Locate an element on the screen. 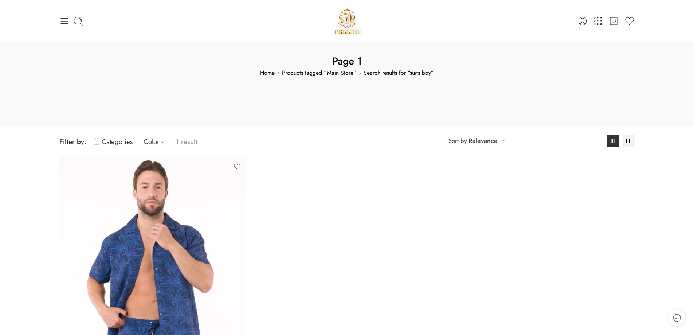 This screenshot has height=335, width=694. p: 1 result is located at coordinates (187, 141).